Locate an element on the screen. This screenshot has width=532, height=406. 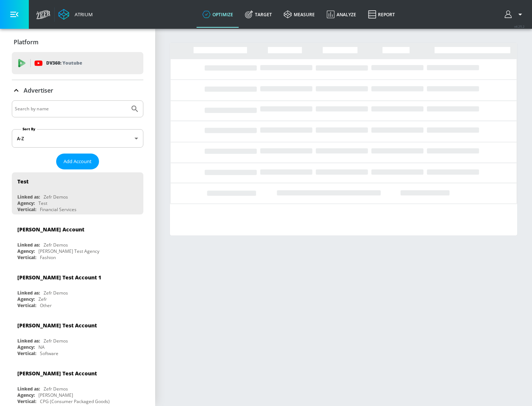
a: Analyze is located at coordinates (341, 14).